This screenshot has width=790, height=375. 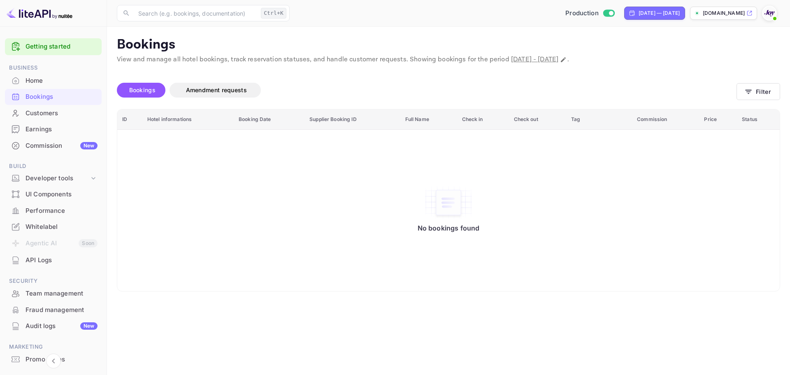 I want to click on a: Whitelabel, so click(x=53, y=226).